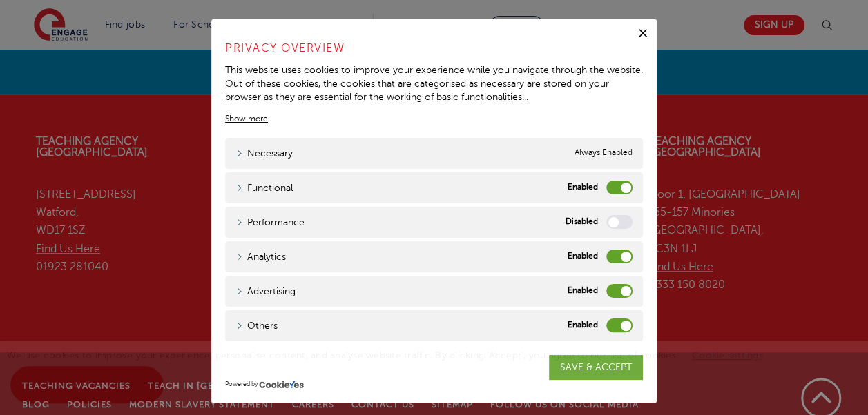 The height and width of the screenshot is (415, 868). Describe the element at coordinates (264, 187) in the screenshot. I see `a: Functional` at that location.